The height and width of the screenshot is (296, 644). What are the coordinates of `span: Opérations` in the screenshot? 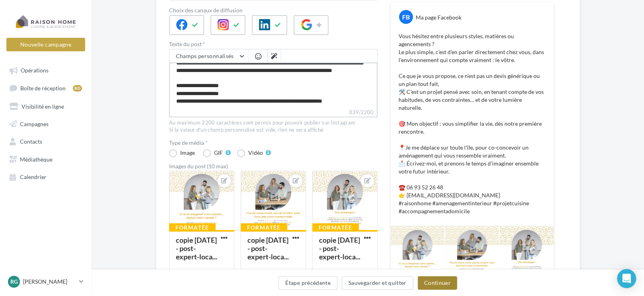 It's located at (34, 70).